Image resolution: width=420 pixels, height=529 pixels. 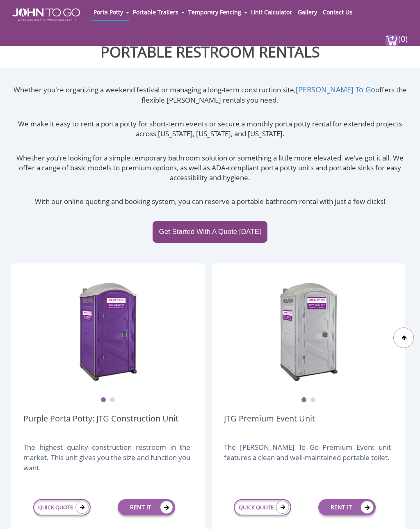 What do you see at coordinates (46, 15) in the screenshot?
I see `img: JOHN to go` at bounding box center [46, 15].